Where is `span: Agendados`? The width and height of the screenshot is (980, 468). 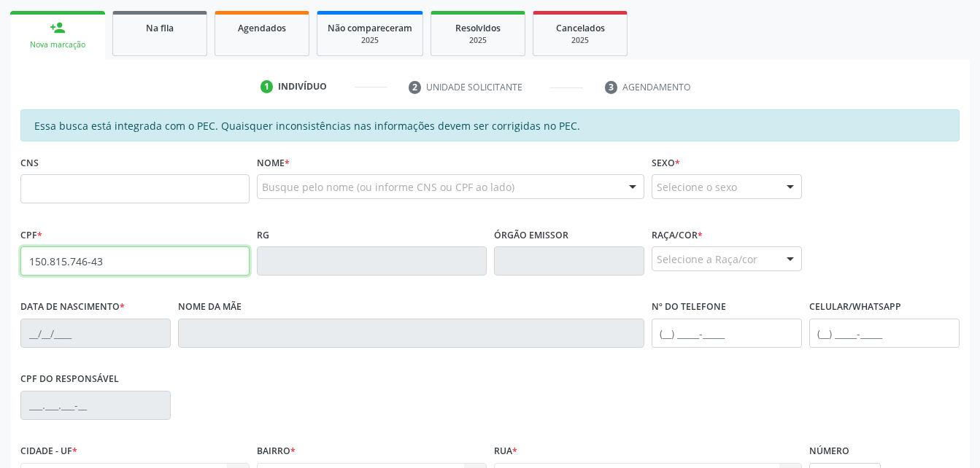
span: Agendados is located at coordinates (262, 28).